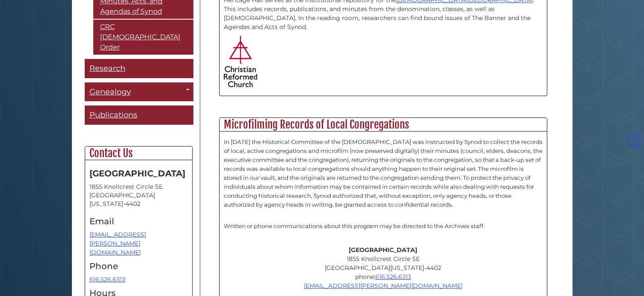 This screenshot has height=296, width=644. What do you see at coordinates (113, 115) in the screenshot?
I see `span: Publications` at bounding box center [113, 115].